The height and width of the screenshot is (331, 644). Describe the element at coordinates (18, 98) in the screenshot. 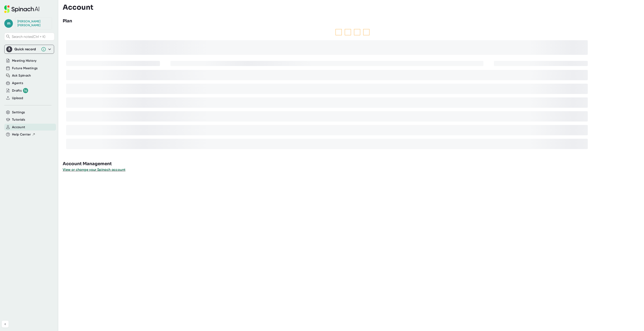

I see `span: Upload` at that location.